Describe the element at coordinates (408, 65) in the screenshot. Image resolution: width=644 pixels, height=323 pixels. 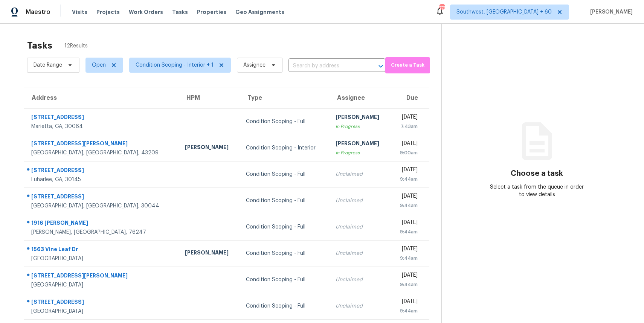
I see `span: Create a Task` at that location.